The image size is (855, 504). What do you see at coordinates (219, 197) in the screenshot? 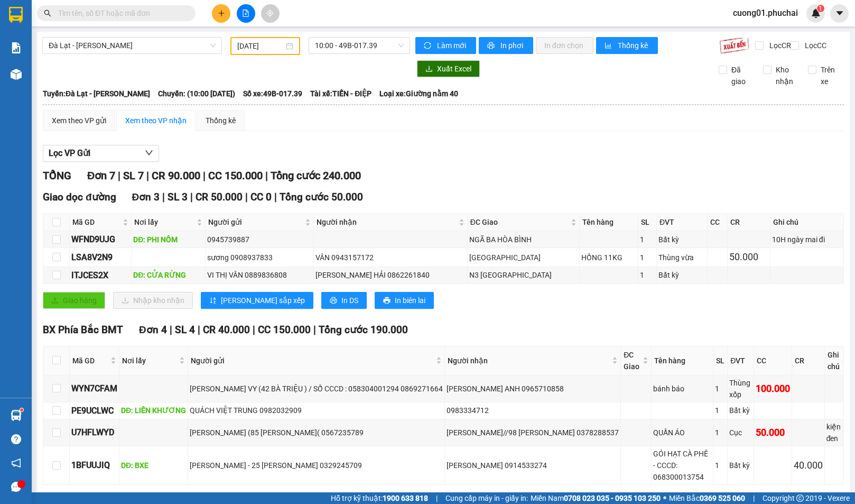
I see `span: CR 50.000` at bounding box center [219, 197].